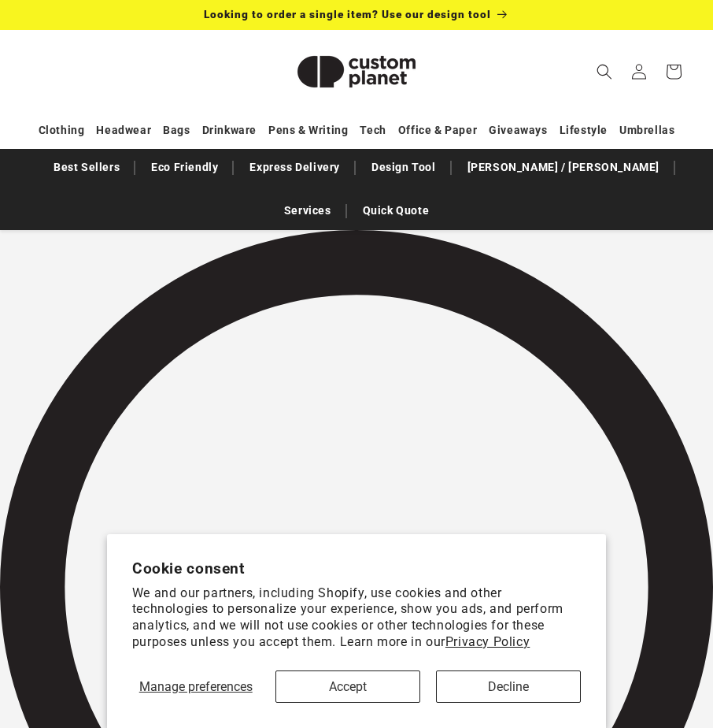 The height and width of the screenshot is (728, 713). What do you see at coordinates (229, 130) in the screenshot?
I see `a: Drinkware` at bounding box center [229, 130].